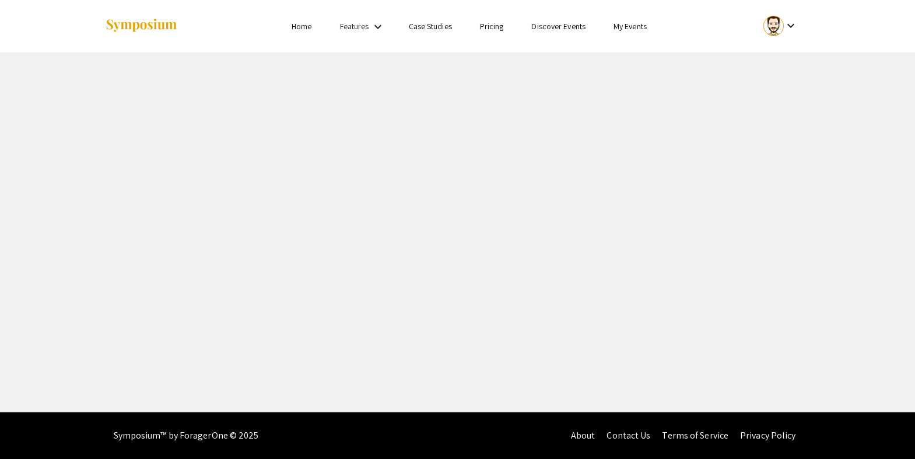 This screenshot has height=459, width=915. Describe the element at coordinates (558, 26) in the screenshot. I see `a: Discover Events` at that location.